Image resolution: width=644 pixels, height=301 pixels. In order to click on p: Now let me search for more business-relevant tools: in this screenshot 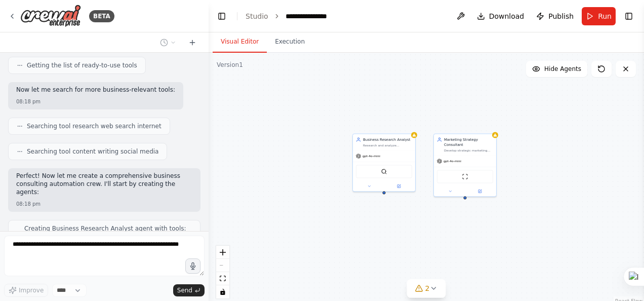, I will do `click(96, 90)`.